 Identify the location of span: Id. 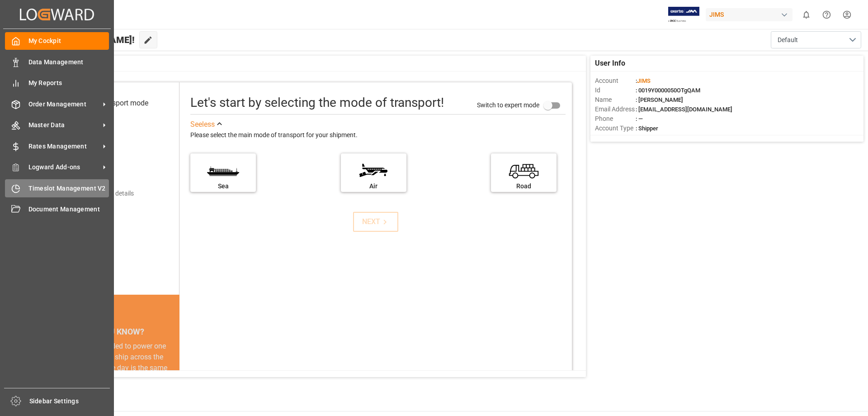
(616, 90).